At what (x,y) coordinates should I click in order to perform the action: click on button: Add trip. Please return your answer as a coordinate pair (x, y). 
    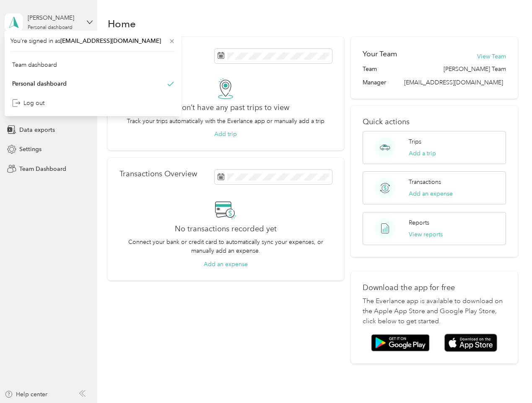
    Looking at the image, I should click on (226, 134).